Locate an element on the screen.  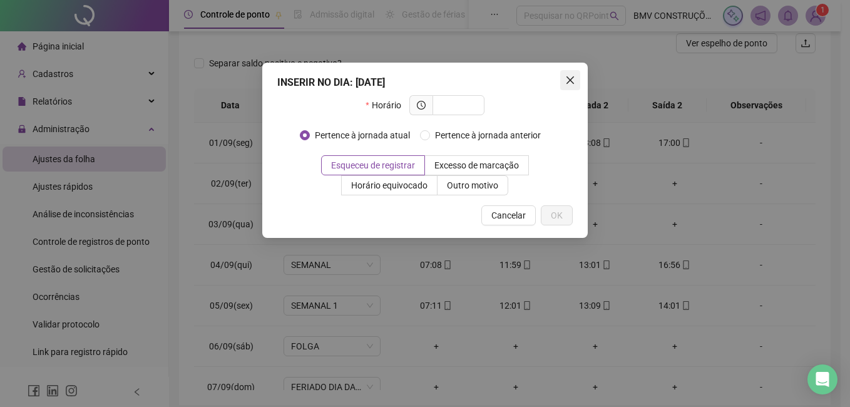
span: Outro motivo is located at coordinates (473, 185).